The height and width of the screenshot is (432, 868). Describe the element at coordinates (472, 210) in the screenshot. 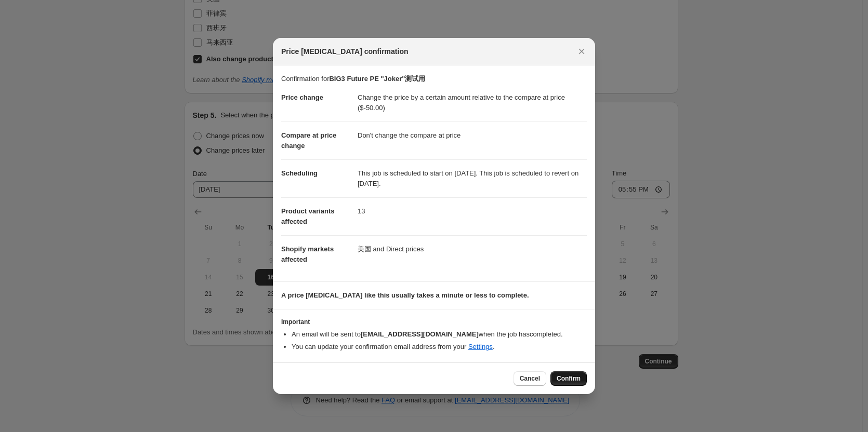

I see `dd: 13` at that location.